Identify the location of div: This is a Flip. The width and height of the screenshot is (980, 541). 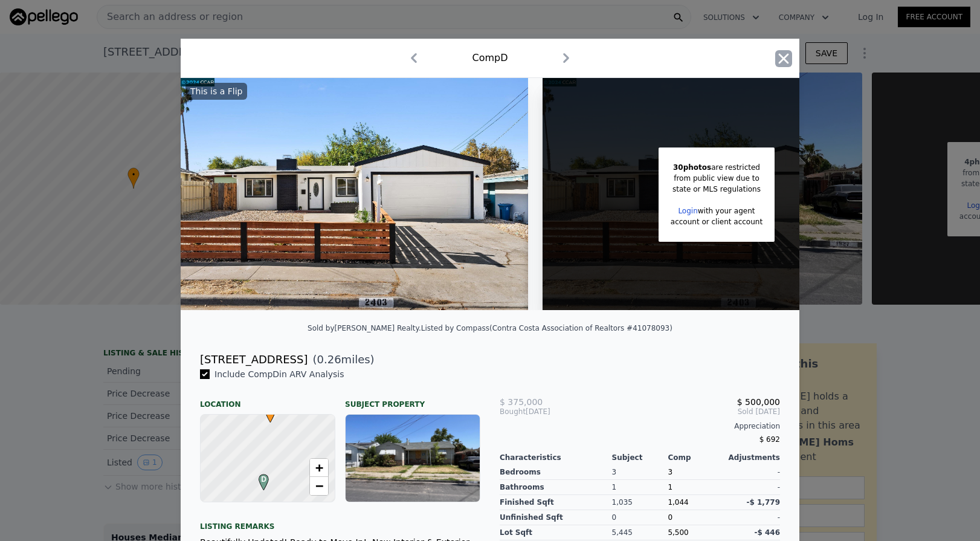
(216, 91).